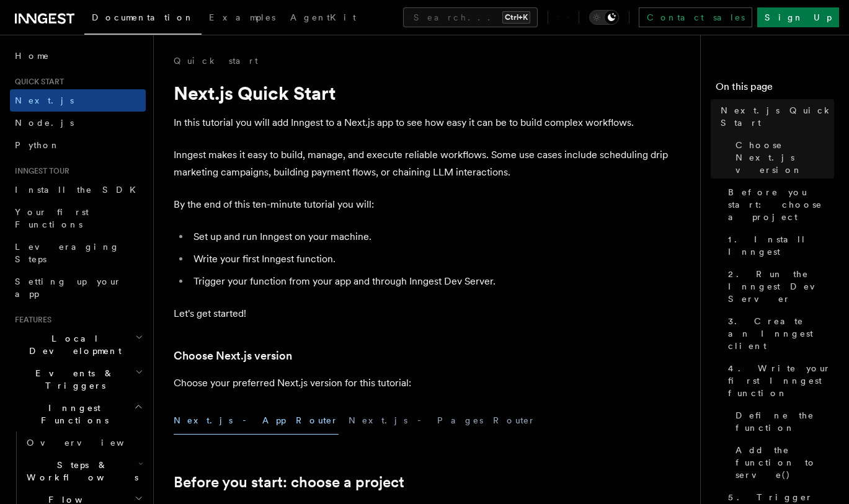  I want to click on p: Inngest makes it easy to build, manage, and execute reliable workflows. Some use cases include sc..., so click(422, 164).